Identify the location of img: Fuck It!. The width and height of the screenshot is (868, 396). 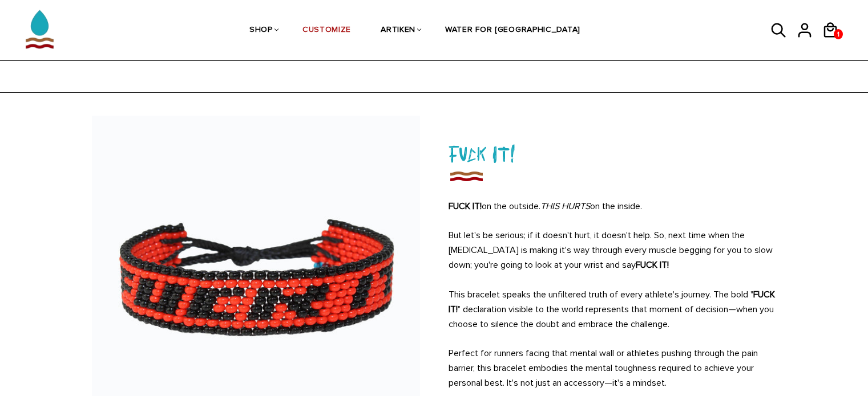
(466, 176).